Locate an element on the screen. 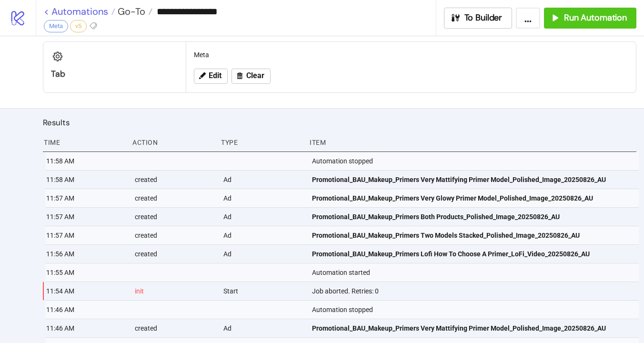  div: 11:55 AM is located at coordinates (86, 272).